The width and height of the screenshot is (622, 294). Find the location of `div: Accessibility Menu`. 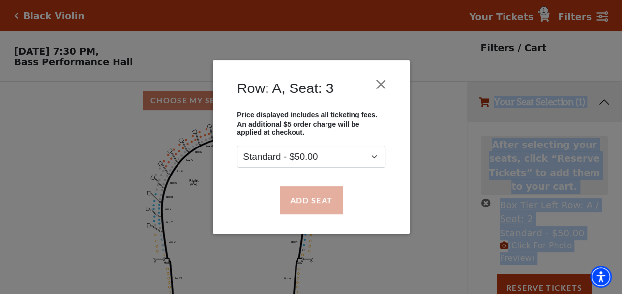

div: Accessibility Menu is located at coordinates (601, 277).